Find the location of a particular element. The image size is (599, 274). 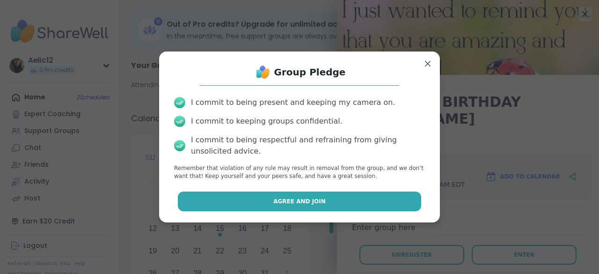

p: Remember that violation of any rule may result in removal from the group, and we don’t want that!... is located at coordinates (300, 172).